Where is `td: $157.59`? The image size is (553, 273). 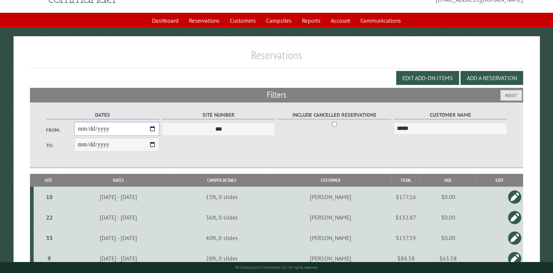 td: $157.59 is located at coordinates (406, 238).